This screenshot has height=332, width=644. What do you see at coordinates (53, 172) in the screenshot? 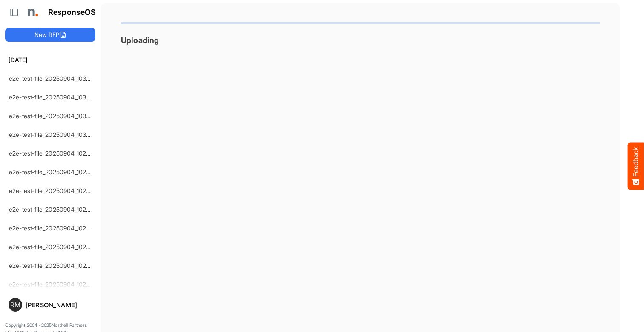
I see `a: e2e-test-file_20250904_102936` at bounding box center [53, 172].